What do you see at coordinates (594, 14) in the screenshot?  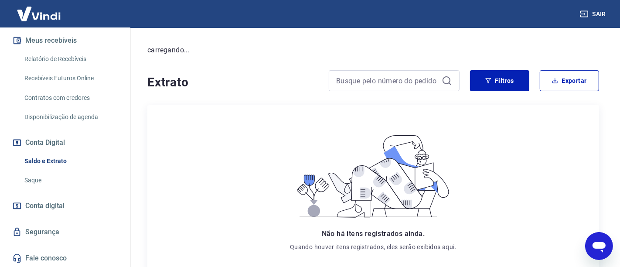 I see `button: Sair` at bounding box center [594, 14].